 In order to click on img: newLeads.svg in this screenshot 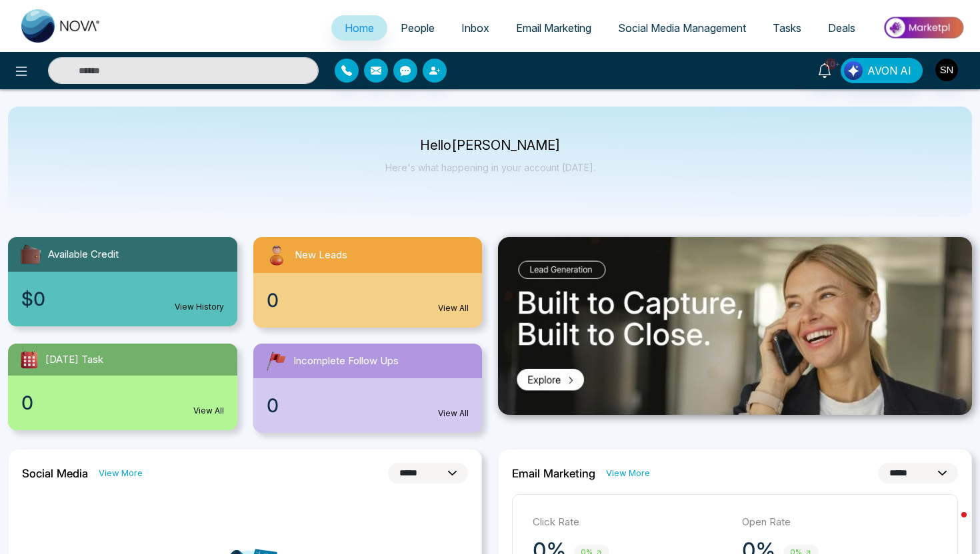, I will do `click(277, 255)`.